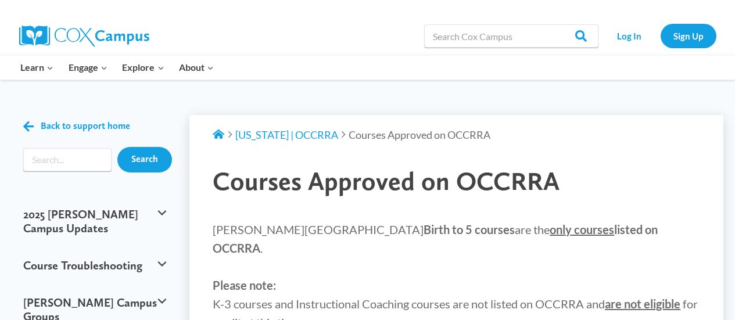  I want to click on span: Engage, so click(88, 67).